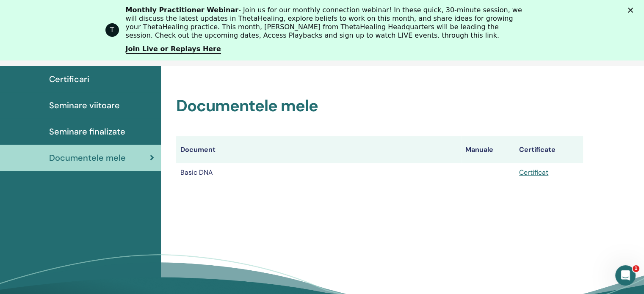 The image size is (644, 294). What do you see at coordinates (325, 23) in the screenshot?
I see `div: - Join us for our monthly connection webinar! In these quick, 30-minute session, we will discuss ...` at bounding box center [325, 23].